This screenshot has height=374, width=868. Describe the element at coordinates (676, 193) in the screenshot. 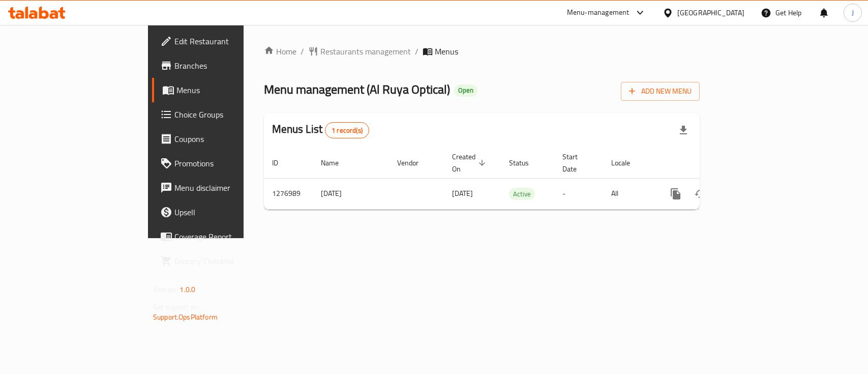

I see `button: more` at that location.